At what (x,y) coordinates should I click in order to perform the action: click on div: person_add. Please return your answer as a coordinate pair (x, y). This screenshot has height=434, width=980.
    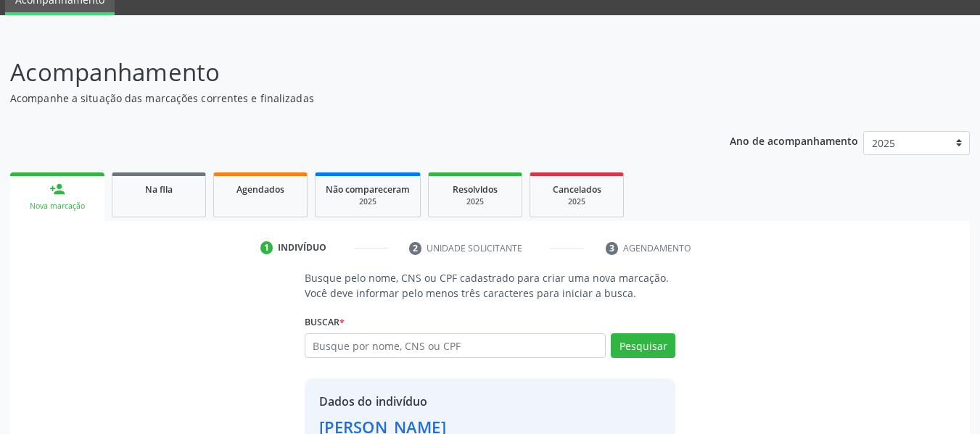
    Looking at the image, I should click on (57, 189).